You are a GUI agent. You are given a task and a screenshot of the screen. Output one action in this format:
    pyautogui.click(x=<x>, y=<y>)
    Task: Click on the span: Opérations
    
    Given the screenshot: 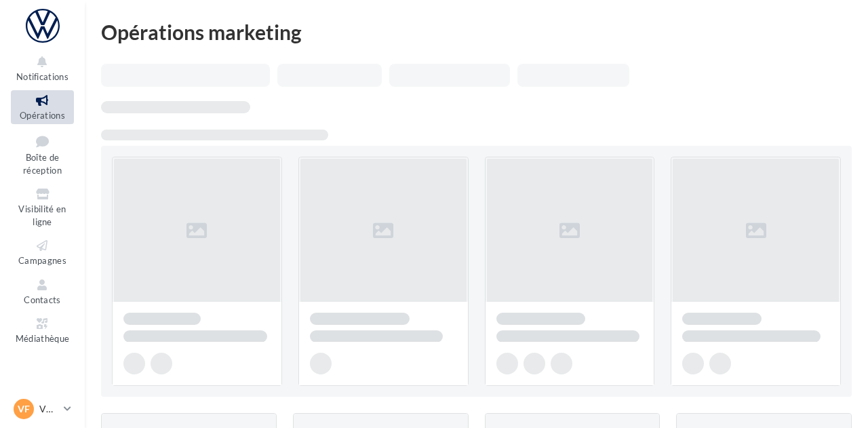 What is the action you would take?
    pyautogui.click(x=42, y=115)
    